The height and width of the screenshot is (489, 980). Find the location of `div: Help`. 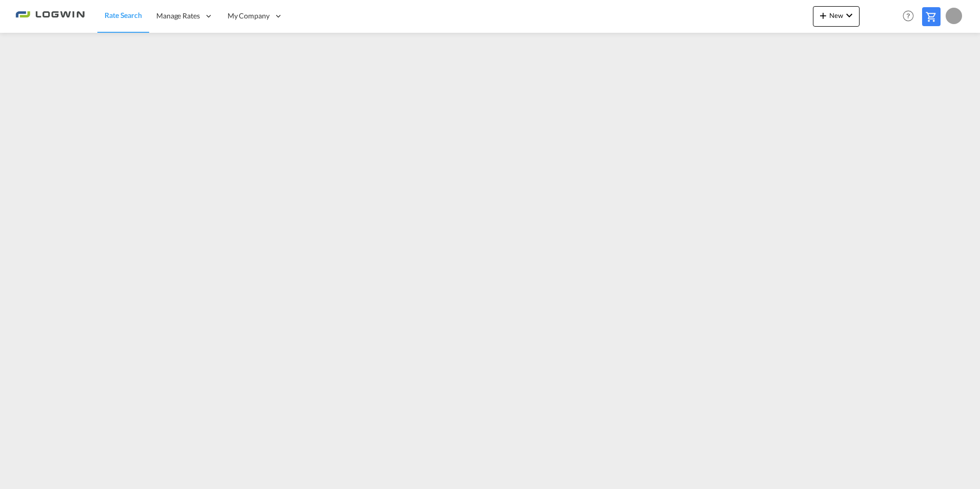

div: Help is located at coordinates (911, 16).